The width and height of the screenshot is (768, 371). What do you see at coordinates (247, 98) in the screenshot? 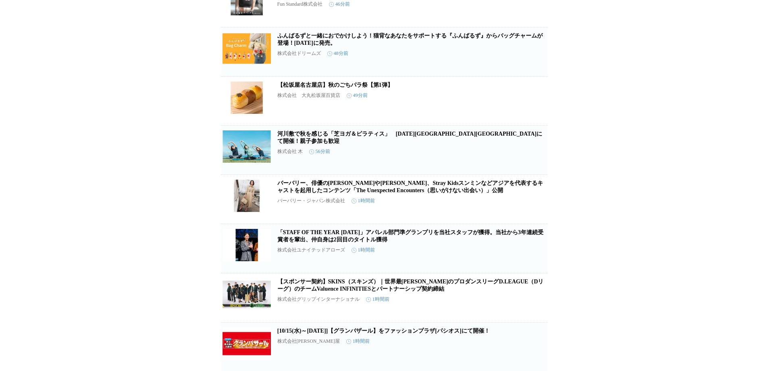
I see `img: 【松坂屋名古屋店】秋のごちパラ祭【第1弾】` at bounding box center [247, 98].